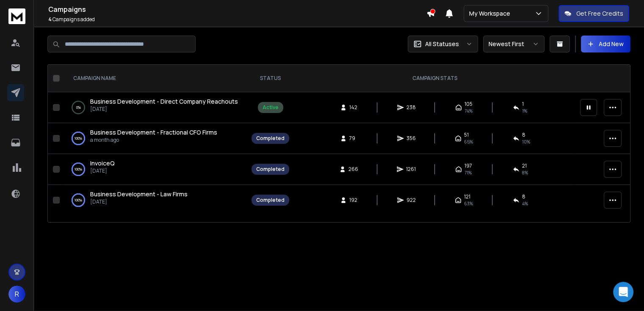 The image size is (644, 311). What do you see at coordinates (153, 132) in the screenshot?
I see `span: Business Development - Fractional CFO Firms` at bounding box center [153, 132].